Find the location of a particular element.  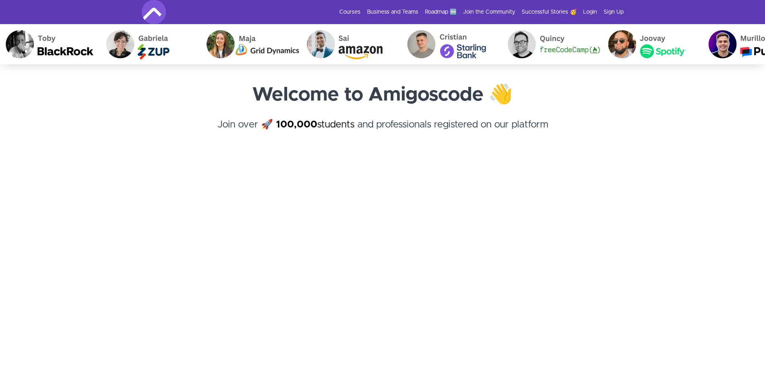

img: Gabriela is located at coordinates (150, 44).